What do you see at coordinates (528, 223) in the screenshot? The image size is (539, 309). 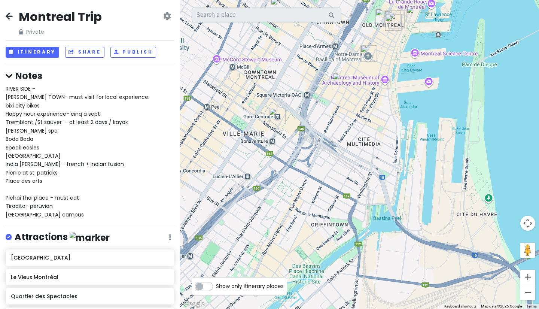 I see `button: Map camera controls` at bounding box center [528, 223].